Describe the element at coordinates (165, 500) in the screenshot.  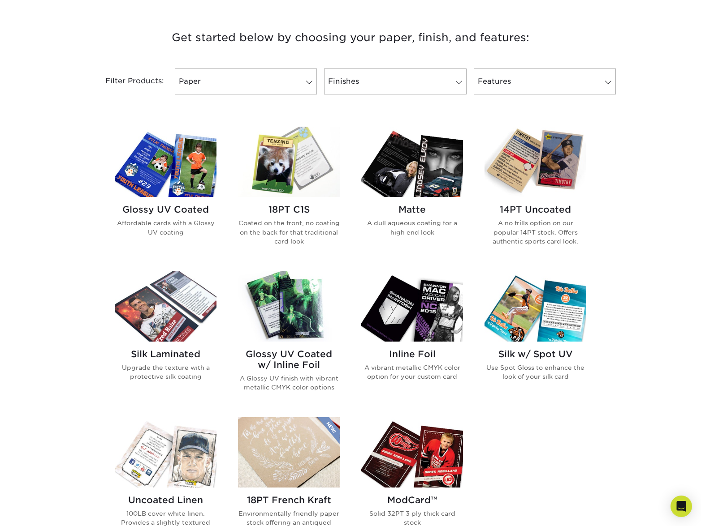
I see `h2: Uncoated Linen` at that location.